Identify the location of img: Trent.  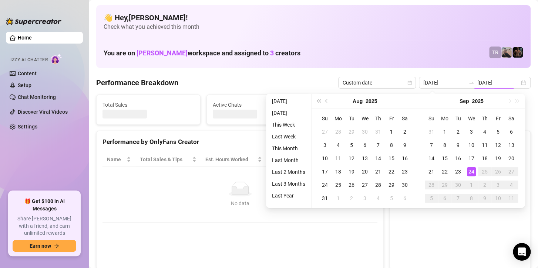
(517, 53).